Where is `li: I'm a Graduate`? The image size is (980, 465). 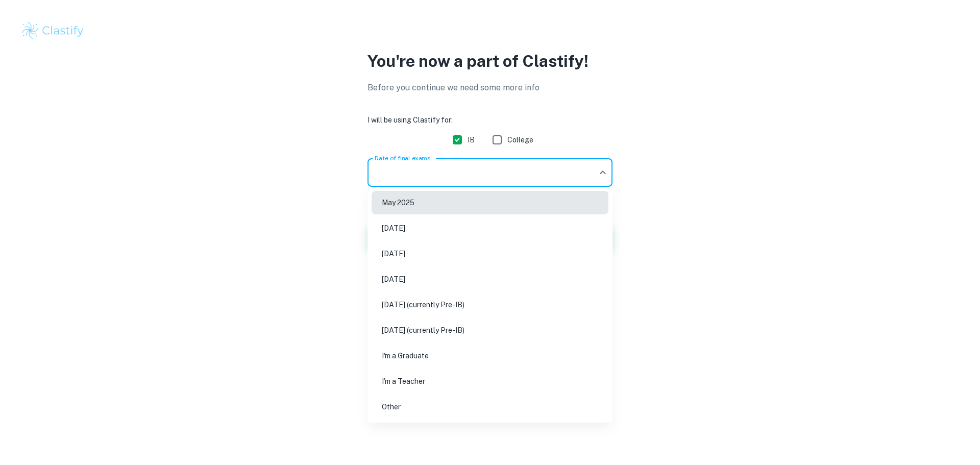
li: I'm a Graduate is located at coordinates (490, 356).